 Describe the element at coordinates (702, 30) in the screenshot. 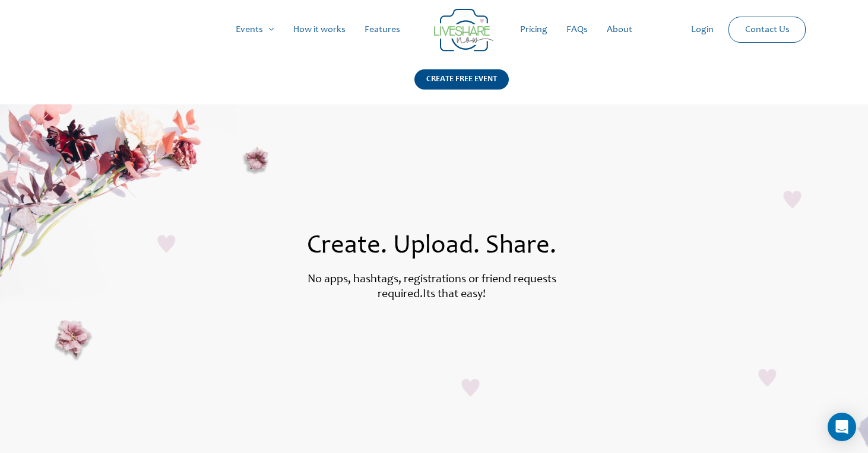

I see `a: Login` at that location.